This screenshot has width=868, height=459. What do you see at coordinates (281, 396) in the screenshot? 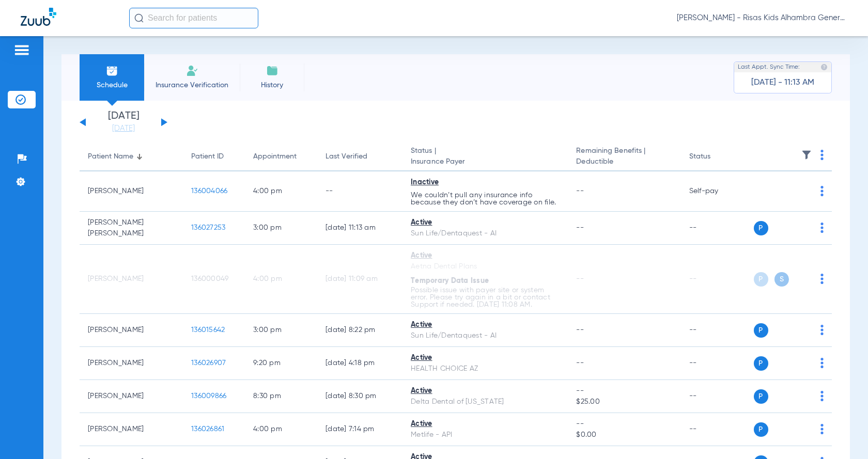
I see `td: 8:30 PM` at bounding box center [281, 396].